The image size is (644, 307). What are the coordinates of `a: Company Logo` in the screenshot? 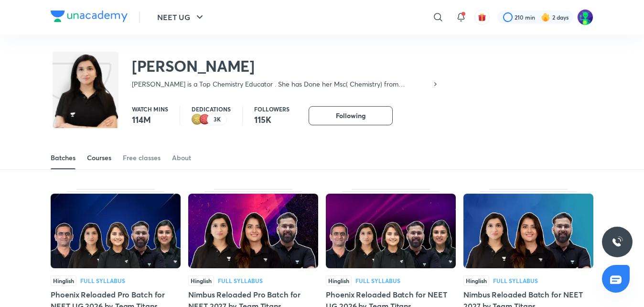 It's located at (89, 17).